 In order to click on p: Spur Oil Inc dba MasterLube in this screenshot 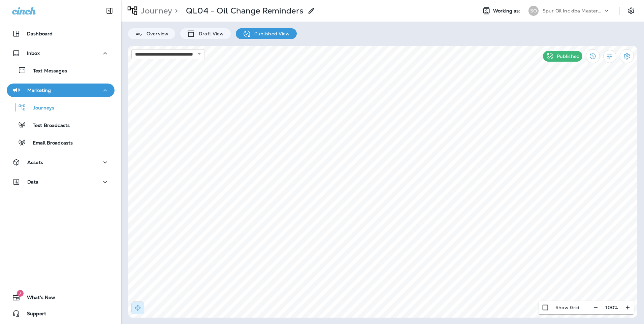, I will do `click(573, 11)`.